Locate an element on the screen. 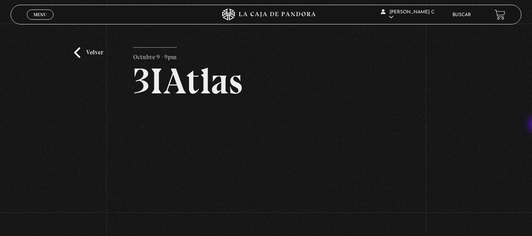 This screenshot has width=532, height=236. a: Buscar is located at coordinates (462, 15).